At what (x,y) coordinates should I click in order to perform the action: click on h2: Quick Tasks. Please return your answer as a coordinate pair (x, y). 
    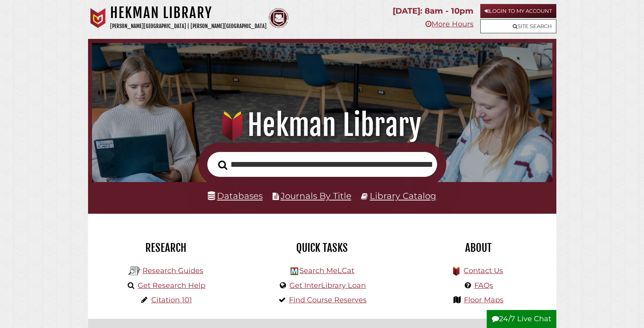
    Looking at the image, I should click on (322, 248).